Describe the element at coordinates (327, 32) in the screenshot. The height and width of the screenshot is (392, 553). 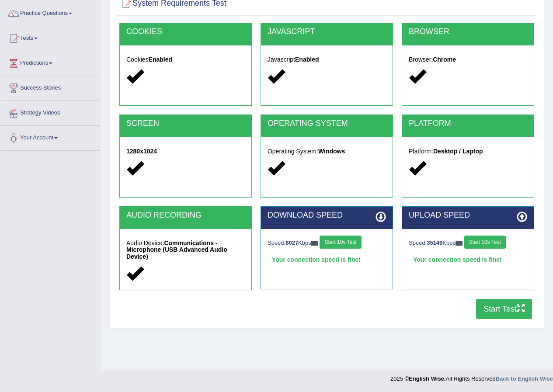
I see `h2: JAVASCRIPT` at that location.